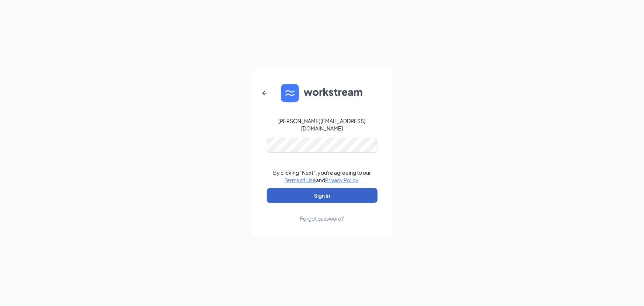 This screenshot has height=306, width=644. What do you see at coordinates (322, 212) in the screenshot?
I see `a: Forgot password?` at bounding box center [322, 212].